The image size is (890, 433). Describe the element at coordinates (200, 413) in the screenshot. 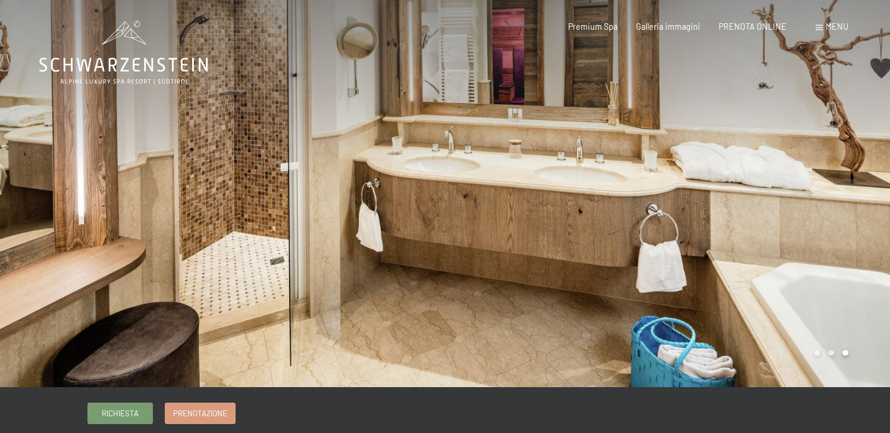

I see `span: Prenotazione` at that location.